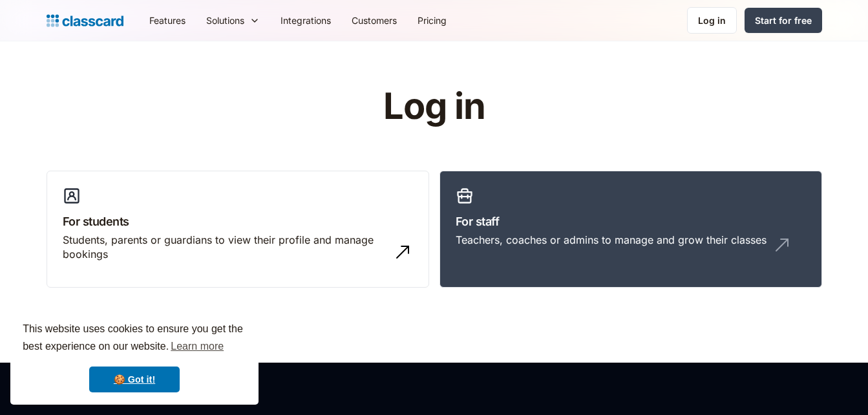  I want to click on a: dismiss cookie message, so click(135, 379).